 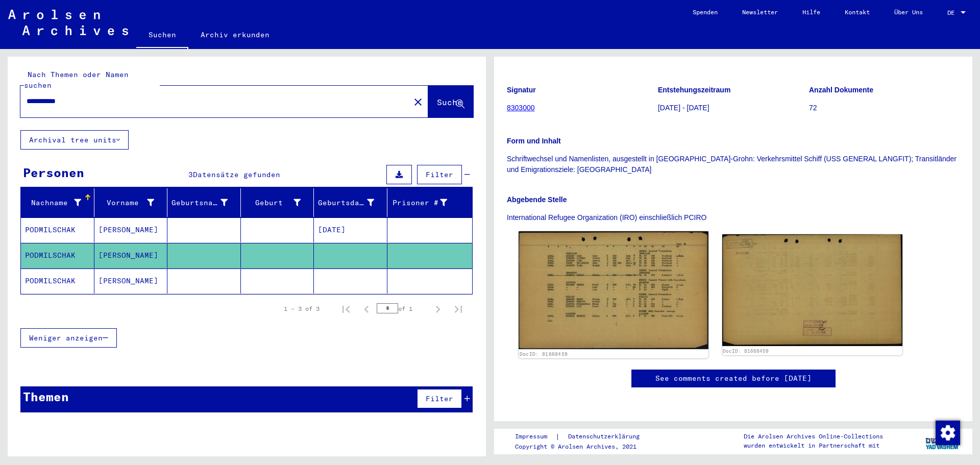 I want to click on button: Previous page, so click(x=366, y=309).